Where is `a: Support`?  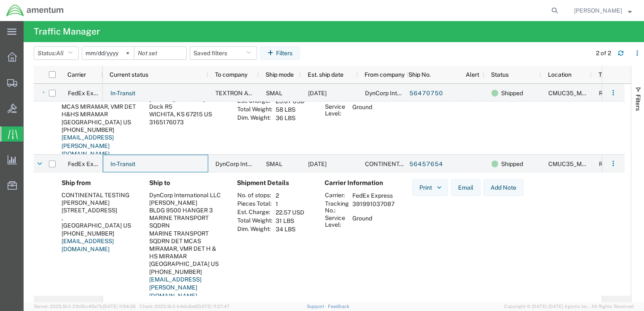
a: Support is located at coordinates (318, 306).